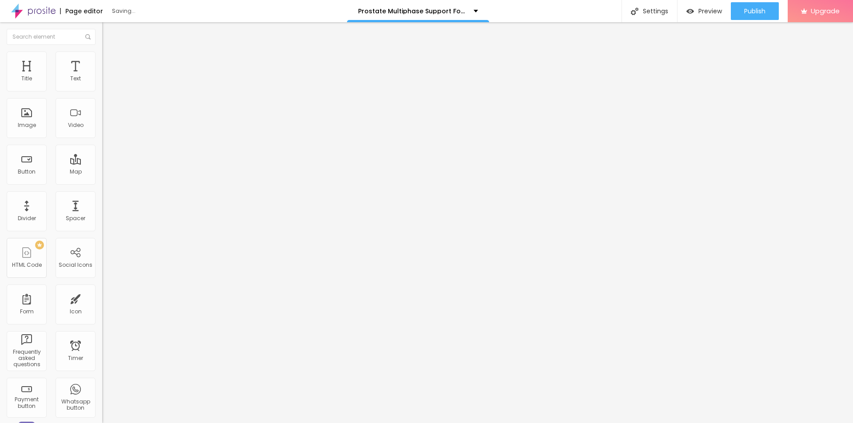 The height and width of the screenshot is (423, 853). I want to click on span: Publish, so click(754, 11).